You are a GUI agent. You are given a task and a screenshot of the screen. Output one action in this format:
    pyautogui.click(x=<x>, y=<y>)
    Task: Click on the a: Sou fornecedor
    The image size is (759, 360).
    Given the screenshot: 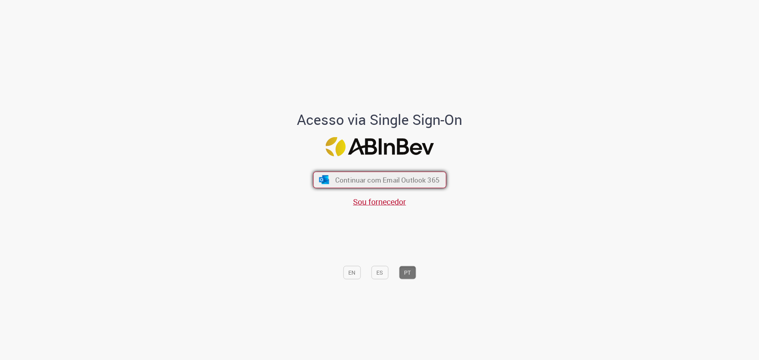 What is the action you would take?
    pyautogui.click(x=379, y=202)
    